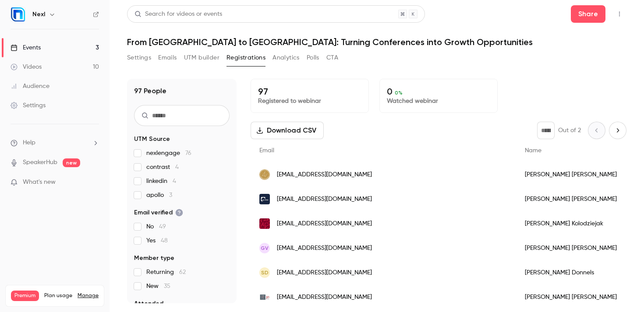 Image resolution: width=644 pixels, height=312 pixels. Describe the element at coordinates (30, 86) in the screenshot. I see `div: Audience` at that location.